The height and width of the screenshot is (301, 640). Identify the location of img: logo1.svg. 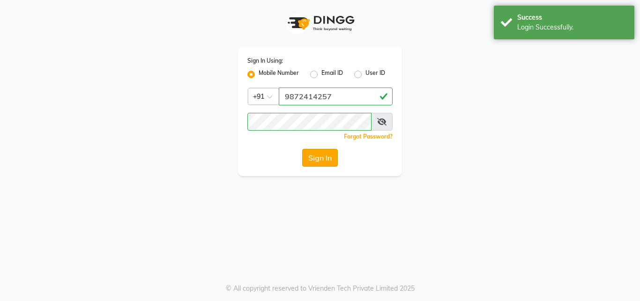
(320, 23).